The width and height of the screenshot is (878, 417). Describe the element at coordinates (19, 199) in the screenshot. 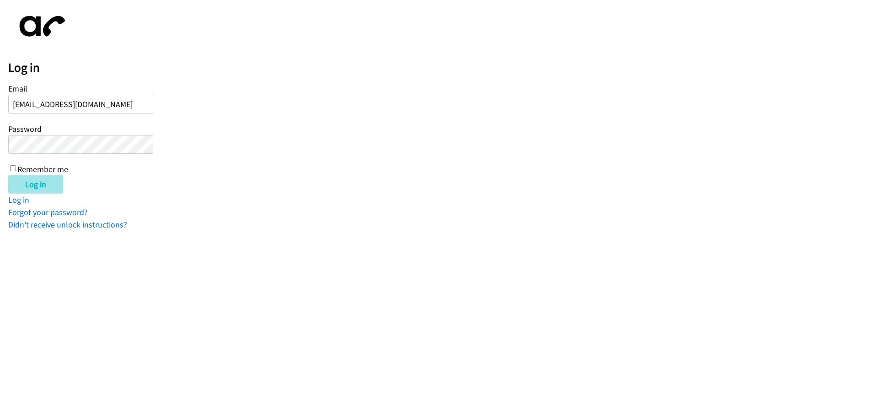

I see `a: Log in` at that location.